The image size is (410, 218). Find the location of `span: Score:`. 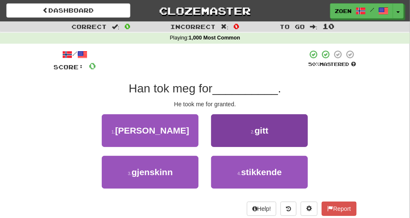

span: Score: is located at coordinates (69, 67).